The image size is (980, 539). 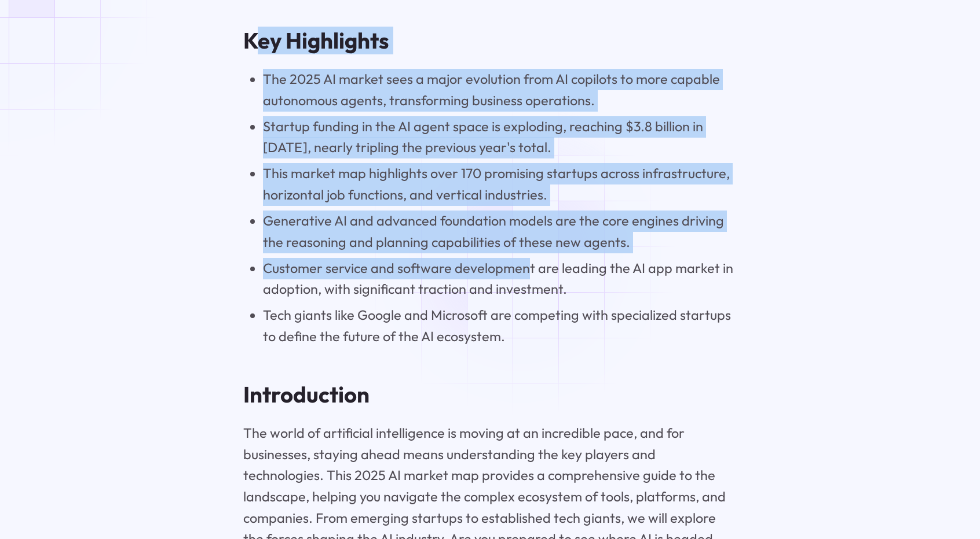 What do you see at coordinates (500, 232) in the screenshot?
I see `li: Generative AI and advanced foundation models are the core engines driving the reasoning and plann...` at bounding box center [500, 232].